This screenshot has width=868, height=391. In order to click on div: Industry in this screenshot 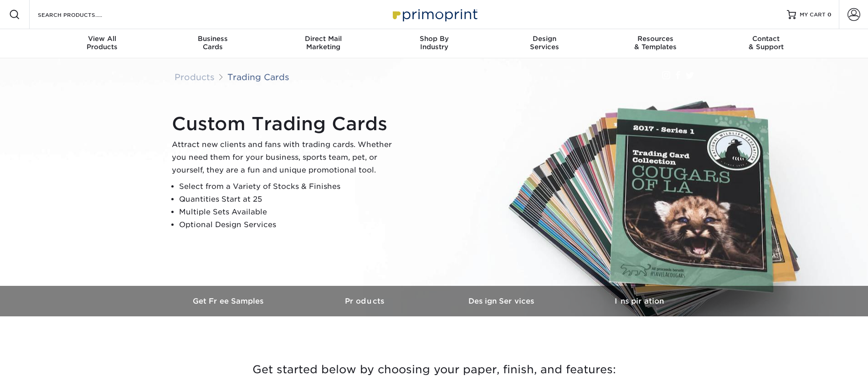, I will do `click(434, 43)`.